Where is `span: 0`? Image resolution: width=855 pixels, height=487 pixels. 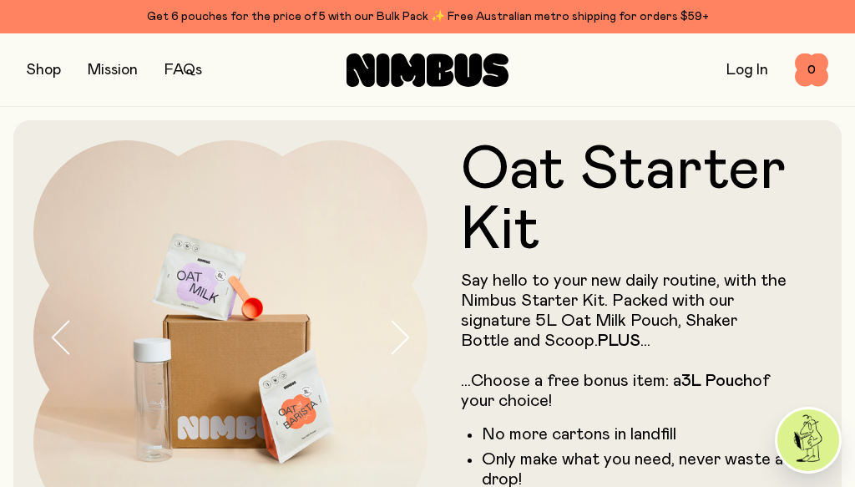 span: 0 is located at coordinates (812, 70).